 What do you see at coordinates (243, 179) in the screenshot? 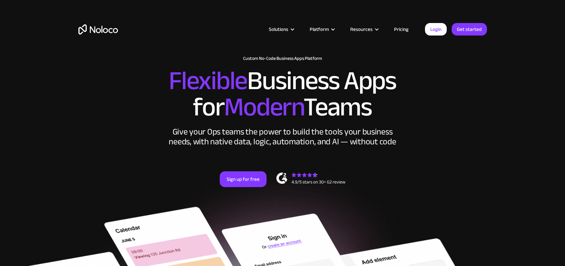
I see `a: Sign up for free` at bounding box center [243, 179].